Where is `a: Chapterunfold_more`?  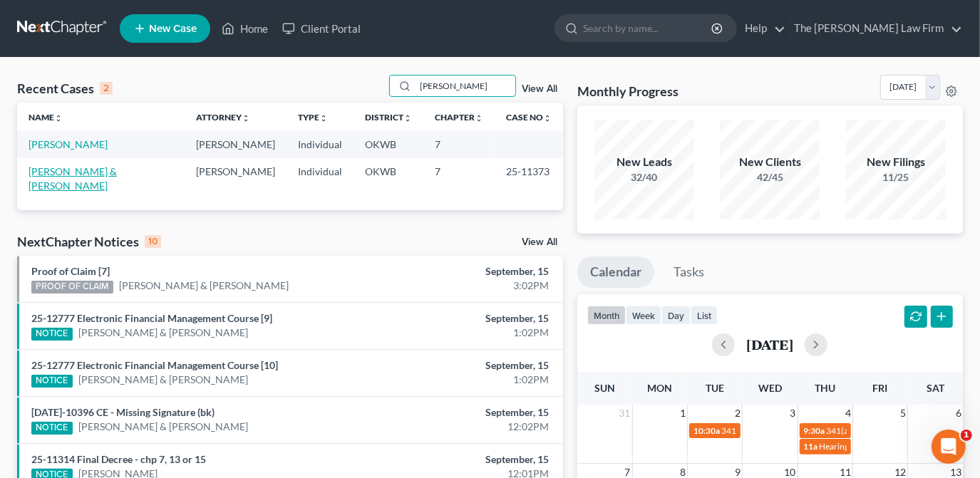
a: Chapterunfold_more is located at coordinates (459, 117).